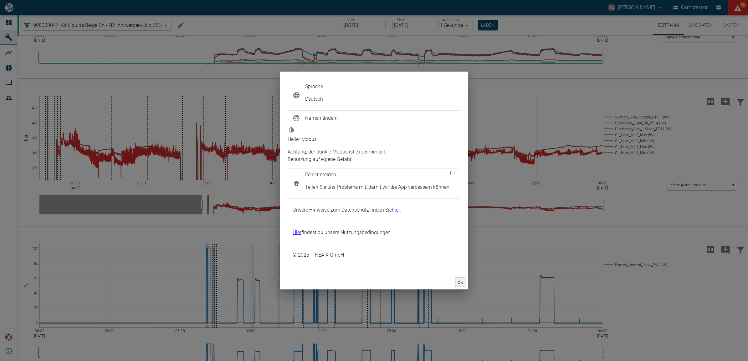 The width and height of the screenshot is (748, 361). Describe the element at coordinates (374, 140) in the screenshot. I see `span: Heller Modus` at that location.